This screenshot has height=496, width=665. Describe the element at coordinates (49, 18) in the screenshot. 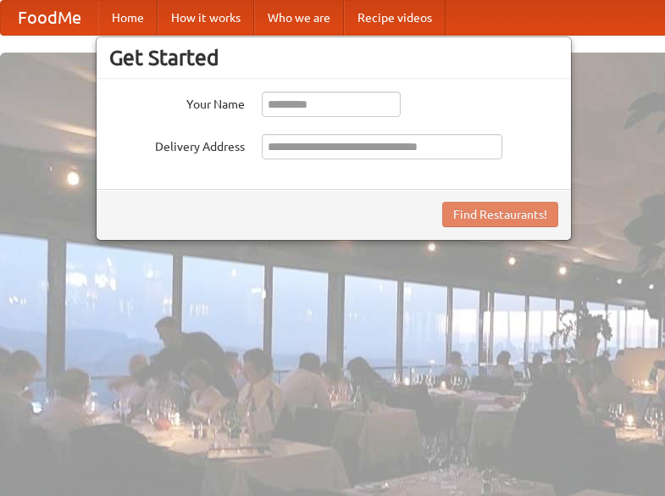

I see `a: FoodMe` at that location.